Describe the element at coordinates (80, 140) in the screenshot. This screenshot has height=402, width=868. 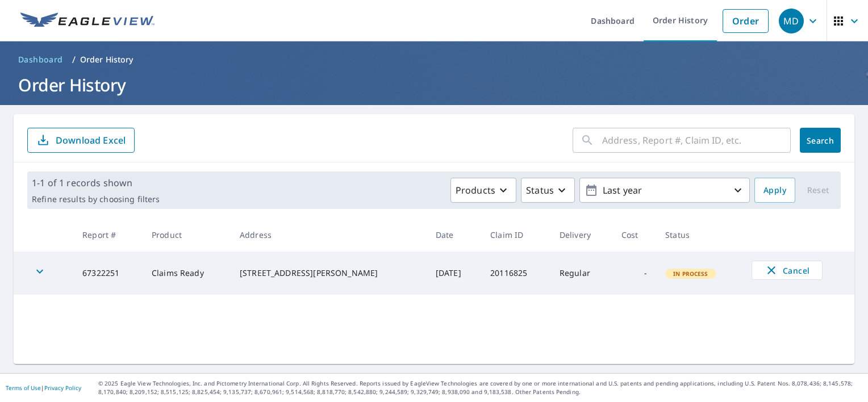
I see `button: Download Excel` at that location.